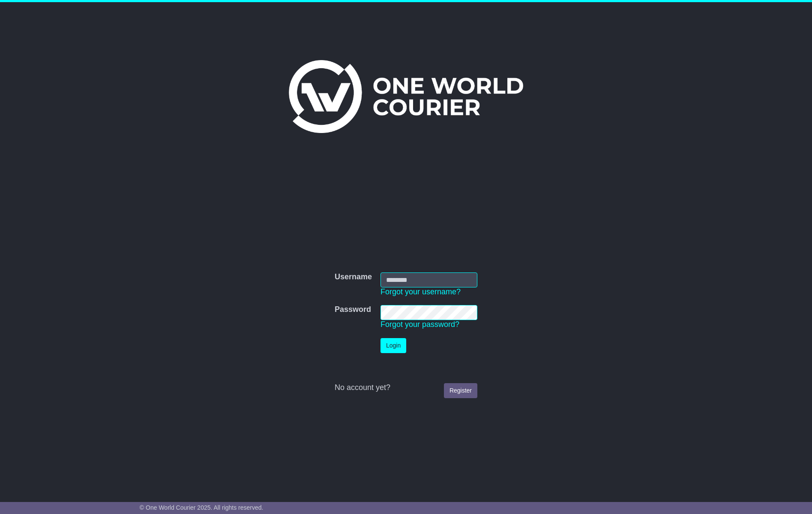 Image resolution: width=812 pixels, height=514 pixels. Describe the element at coordinates (393, 345) in the screenshot. I see `button: Login` at that location.